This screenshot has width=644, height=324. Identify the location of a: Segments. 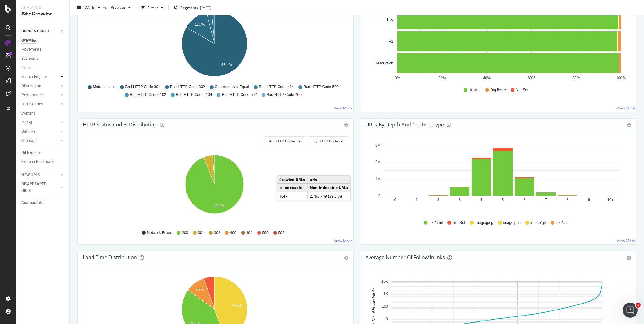
(43, 59).